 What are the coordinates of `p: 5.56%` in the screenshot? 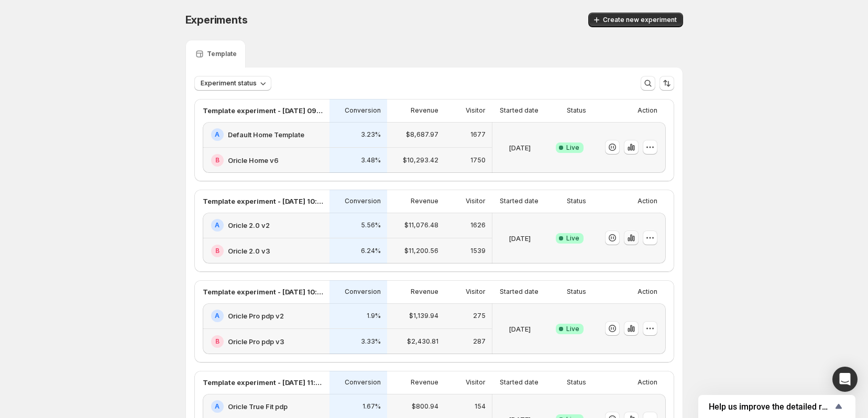 It's located at (371, 225).